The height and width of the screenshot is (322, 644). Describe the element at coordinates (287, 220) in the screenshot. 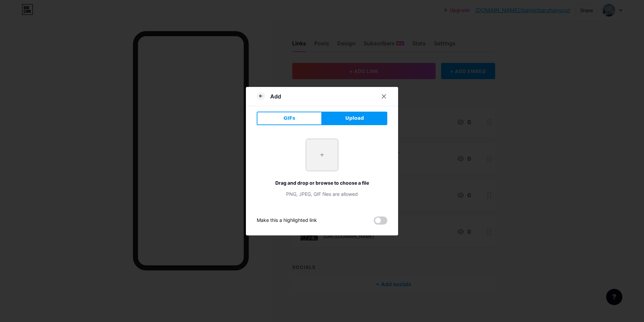

I see `div: Make this a highlighted link` at that location.